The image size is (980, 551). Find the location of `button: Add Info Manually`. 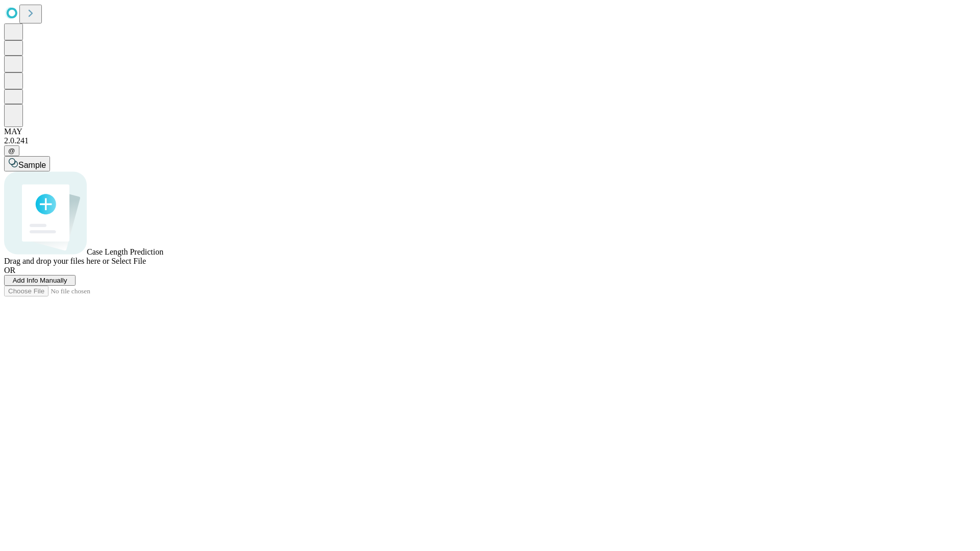

button: Add Info Manually is located at coordinates (40, 280).